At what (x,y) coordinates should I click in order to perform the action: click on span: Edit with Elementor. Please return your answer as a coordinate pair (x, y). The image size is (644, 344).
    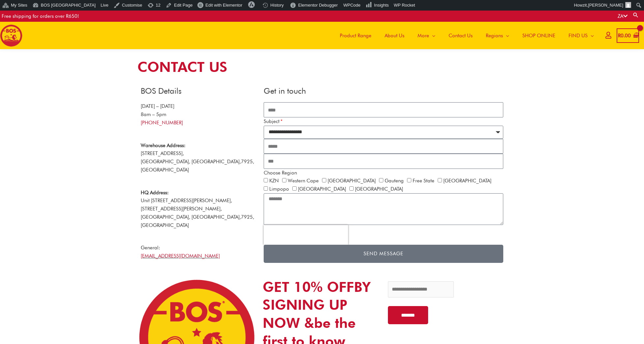
    Looking at the image, I should click on (224, 5).